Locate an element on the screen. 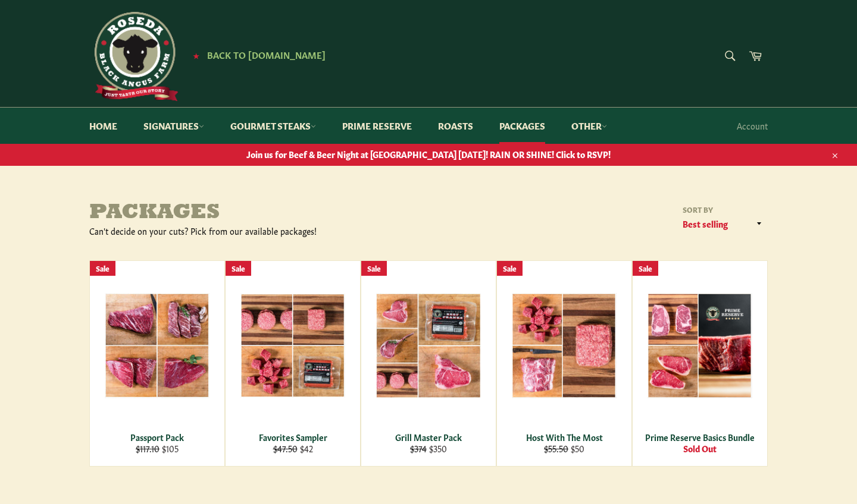  div: $105 is located at coordinates (157, 449).